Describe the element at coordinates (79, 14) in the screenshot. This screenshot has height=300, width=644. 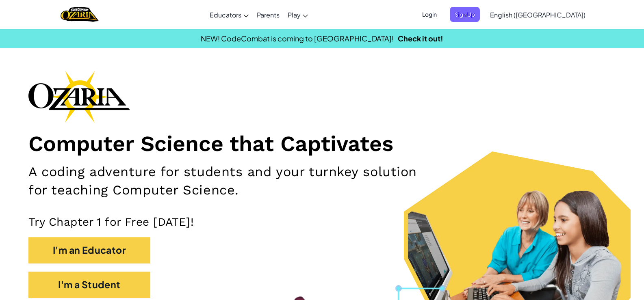
I see `img: Home` at that location.